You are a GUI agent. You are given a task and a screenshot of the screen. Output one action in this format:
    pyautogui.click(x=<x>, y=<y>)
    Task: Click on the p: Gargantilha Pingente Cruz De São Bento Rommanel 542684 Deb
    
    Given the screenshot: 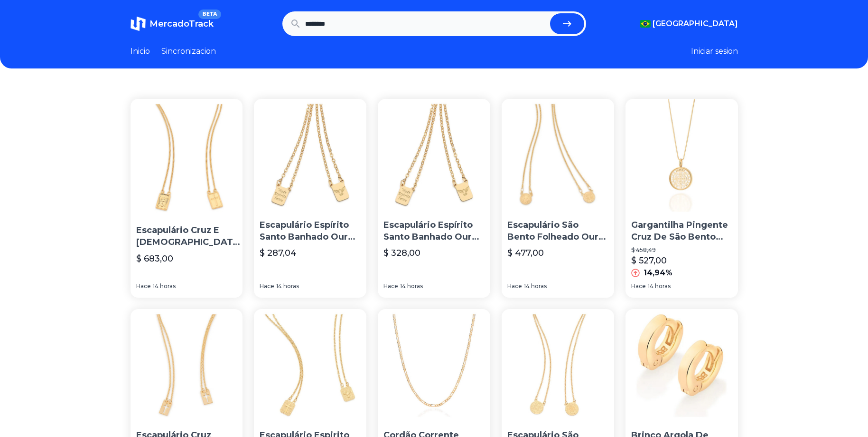 What is the action you would take?
    pyautogui.click(x=682, y=231)
    